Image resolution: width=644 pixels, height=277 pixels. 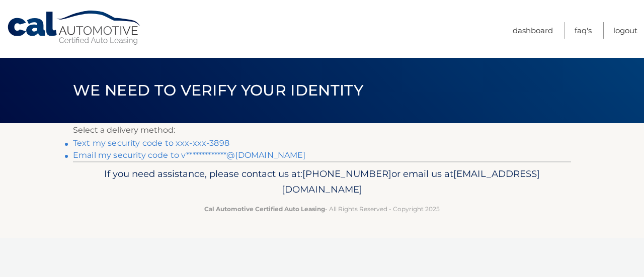 What do you see at coordinates (533, 30) in the screenshot?
I see `a: Dashboard` at bounding box center [533, 30].